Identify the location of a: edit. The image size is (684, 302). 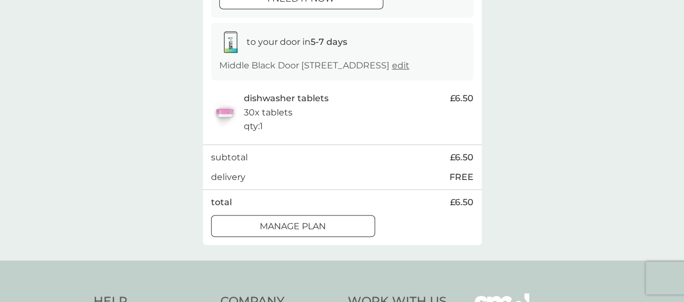
(401, 65).